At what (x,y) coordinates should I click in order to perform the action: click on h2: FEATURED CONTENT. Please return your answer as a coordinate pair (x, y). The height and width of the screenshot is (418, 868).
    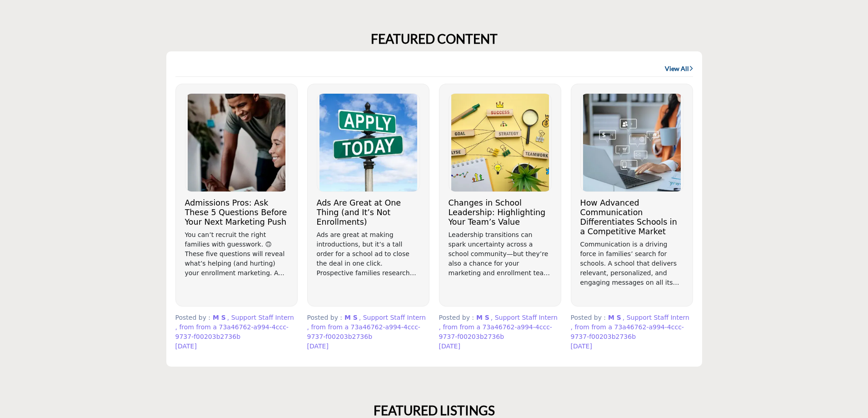
    Looking at the image, I should click on (434, 39).